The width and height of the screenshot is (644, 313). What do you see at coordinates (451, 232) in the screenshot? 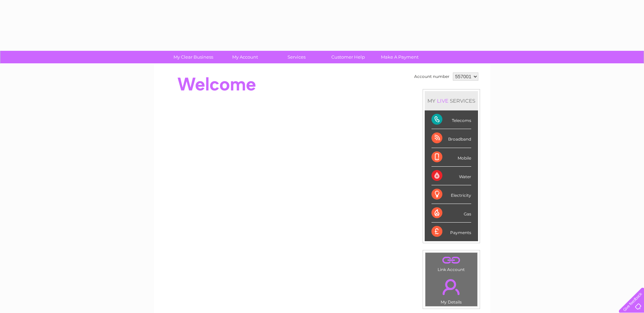
I see `div: Payments` at bounding box center [451, 232].